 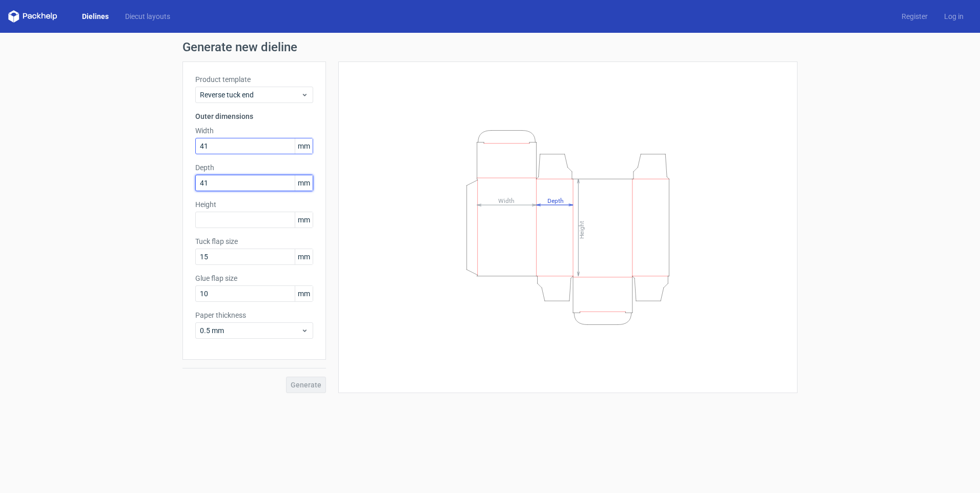 What do you see at coordinates (254, 241) in the screenshot?
I see `label: Tuck flap size` at bounding box center [254, 241].